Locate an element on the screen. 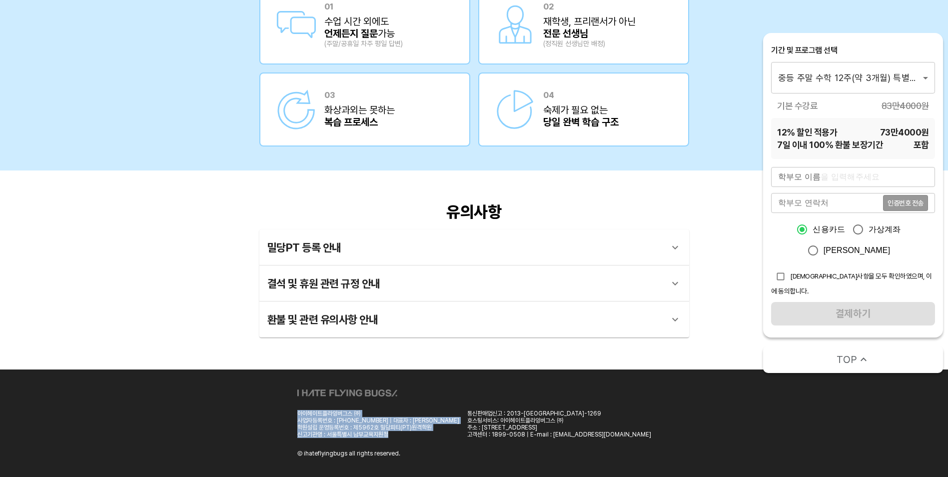 The width and height of the screenshot is (948, 477). div: 재학생, 프리랜서가 아닌 is located at coordinates (589, 21).